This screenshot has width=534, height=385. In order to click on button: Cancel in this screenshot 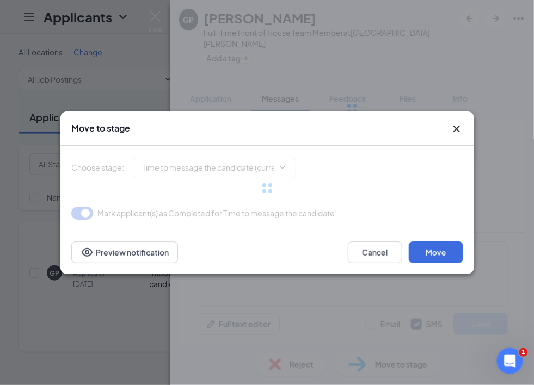, I will do `click(375, 252)`.